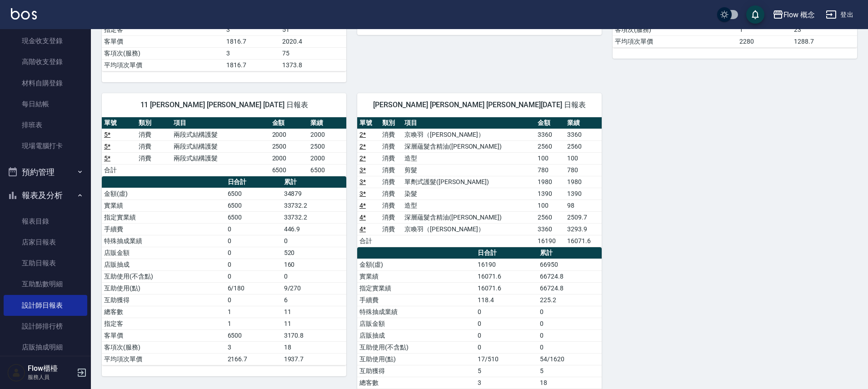 The width and height of the screenshot is (868, 389). I want to click on a: 高階收支登錄, so click(45, 62).